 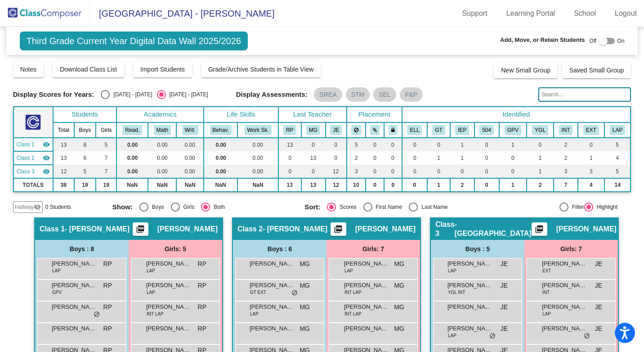 I want to click on button: MG, so click(x=313, y=130).